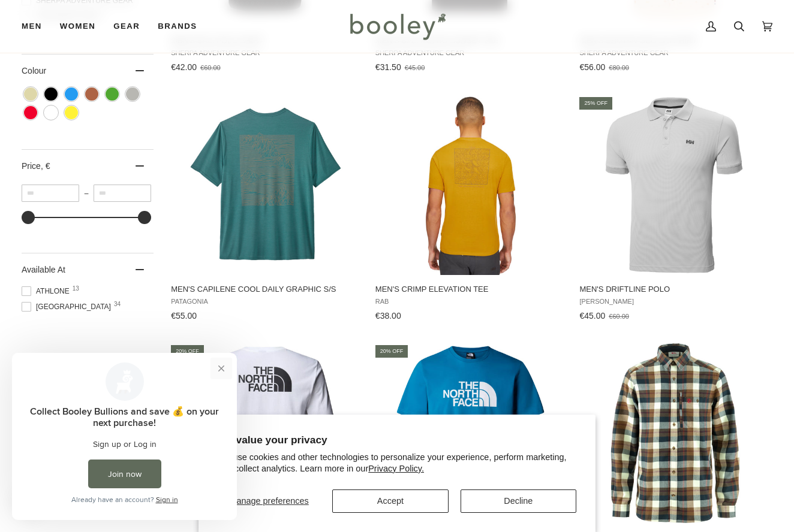 Image resolution: width=794 pixels, height=532 pixels. Describe the element at coordinates (133, 94) in the screenshot. I see `span: Colour: Grey` at that location.